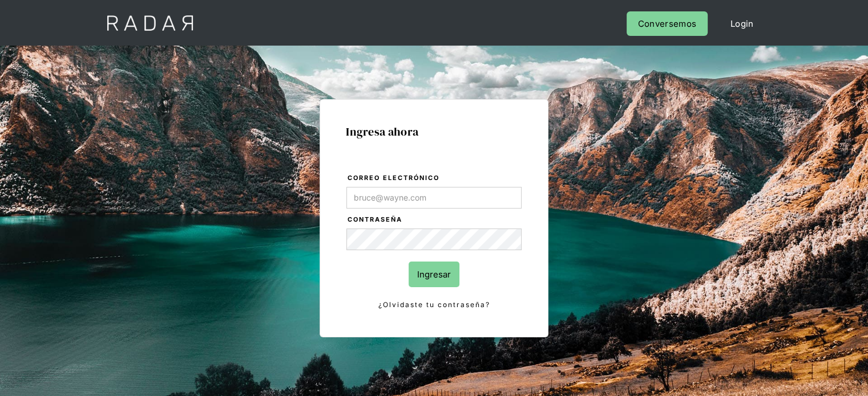 The width and height of the screenshot is (868, 396). I want to click on form: Login Form, so click(434, 242).